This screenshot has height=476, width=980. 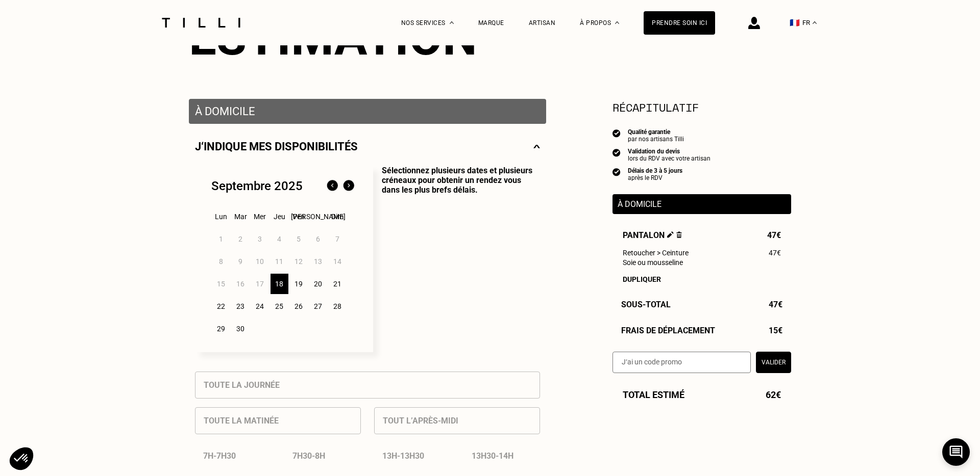 What do you see at coordinates (655, 171) in the screenshot?
I see `div: Délais de 3 à 5 jours` at bounding box center [655, 171].